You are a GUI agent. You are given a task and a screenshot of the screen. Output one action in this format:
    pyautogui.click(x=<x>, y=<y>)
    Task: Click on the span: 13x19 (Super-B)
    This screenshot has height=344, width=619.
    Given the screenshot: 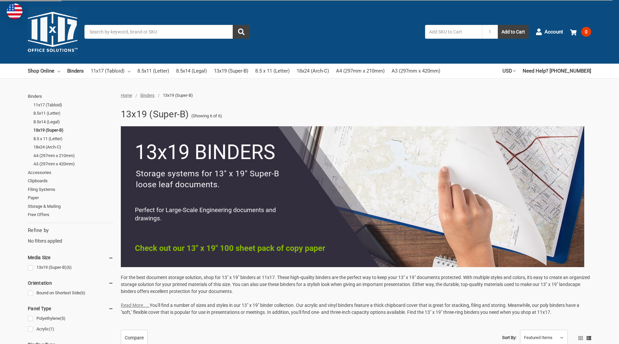 What is the action you would take?
    pyautogui.click(x=178, y=95)
    